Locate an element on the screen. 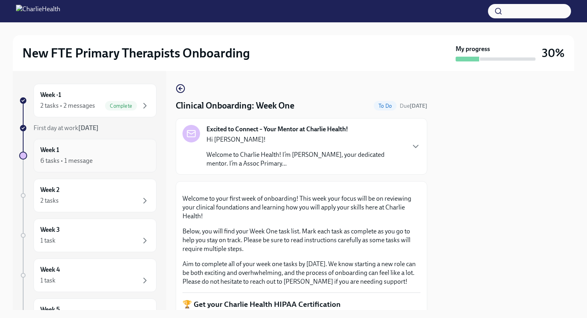  h6: Week 4 is located at coordinates (50, 270).